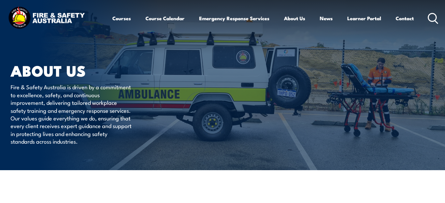  I want to click on h1: About Us, so click(92, 70).